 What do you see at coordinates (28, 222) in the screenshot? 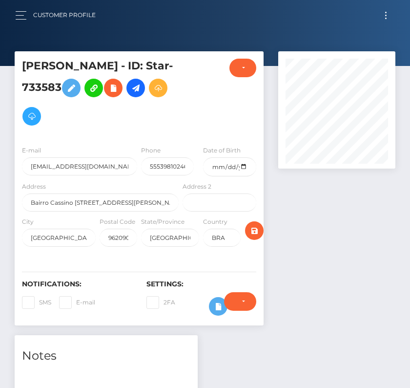
I see `label: City` at bounding box center [28, 222].